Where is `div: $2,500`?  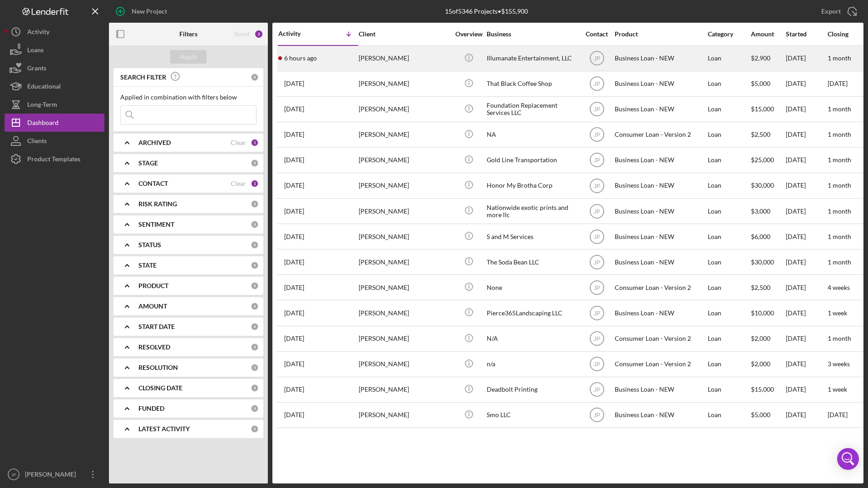
div: $2,500 is located at coordinates (768, 135).